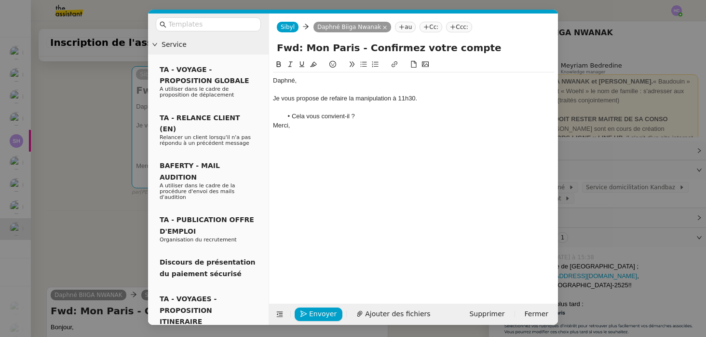 This screenshot has width=706, height=337. Describe the element at coordinates (487, 313) in the screenshot. I see `span: Supprimer` at that location.